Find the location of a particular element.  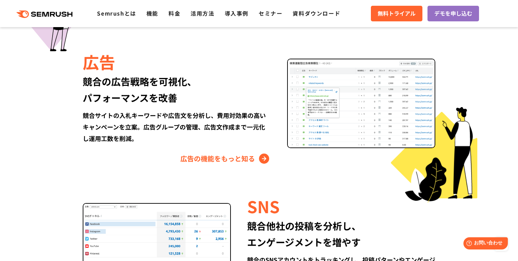

a: 機能 is located at coordinates (152, 13).